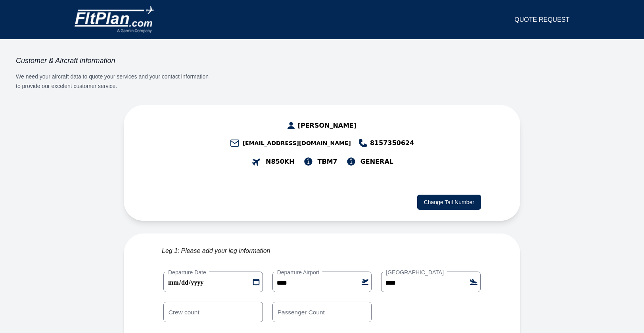 The height and width of the screenshot is (333, 644). Describe the element at coordinates (327, 162) in the screenshot. I see `span: TBM7` at that location.